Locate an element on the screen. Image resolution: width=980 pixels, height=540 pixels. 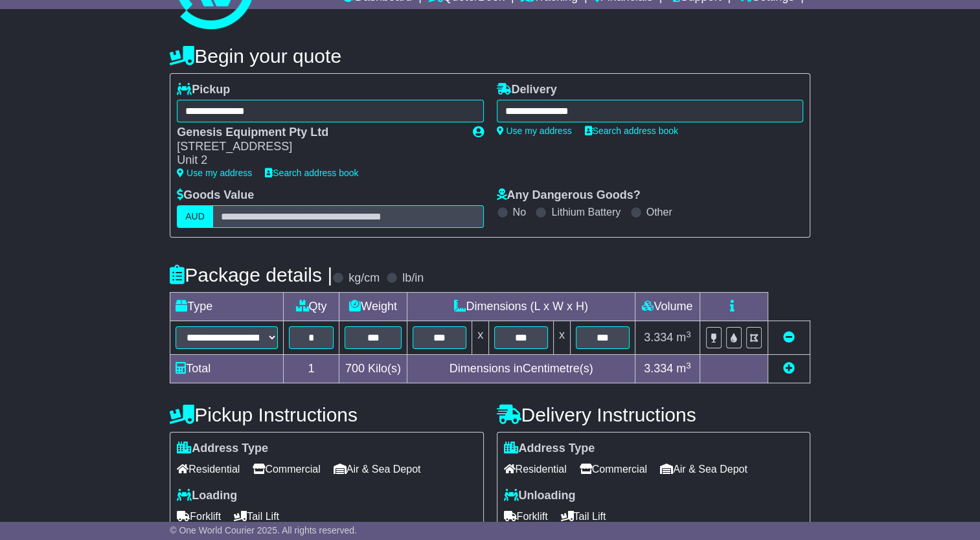
label: Any Dangerous Goods? is located at coordinates (569, 196).